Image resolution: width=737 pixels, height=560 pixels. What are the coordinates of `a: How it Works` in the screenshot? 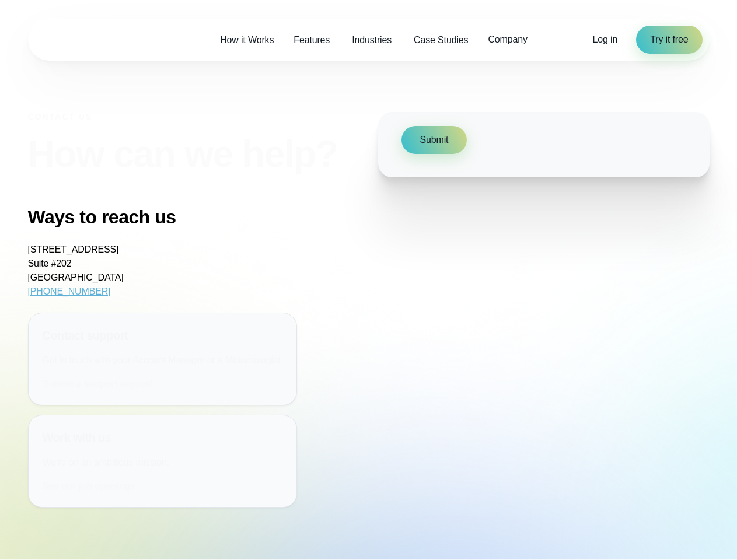 It's located at (247, 39).